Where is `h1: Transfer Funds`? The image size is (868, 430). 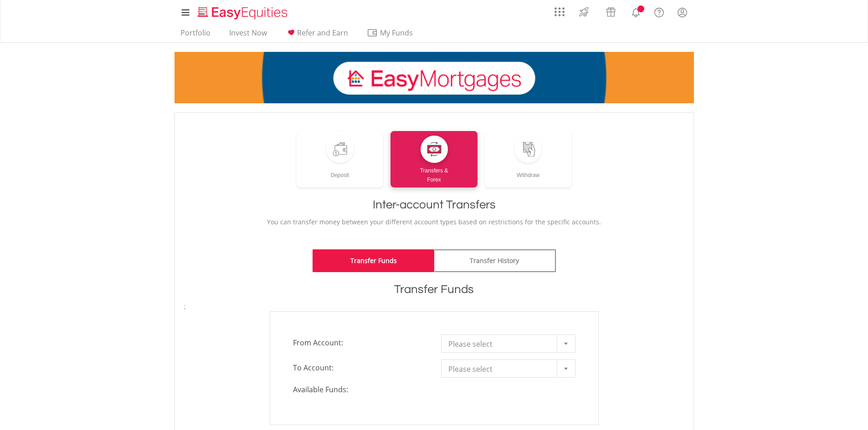 h1: Transfer Funds is located at coordinates (434, 290).